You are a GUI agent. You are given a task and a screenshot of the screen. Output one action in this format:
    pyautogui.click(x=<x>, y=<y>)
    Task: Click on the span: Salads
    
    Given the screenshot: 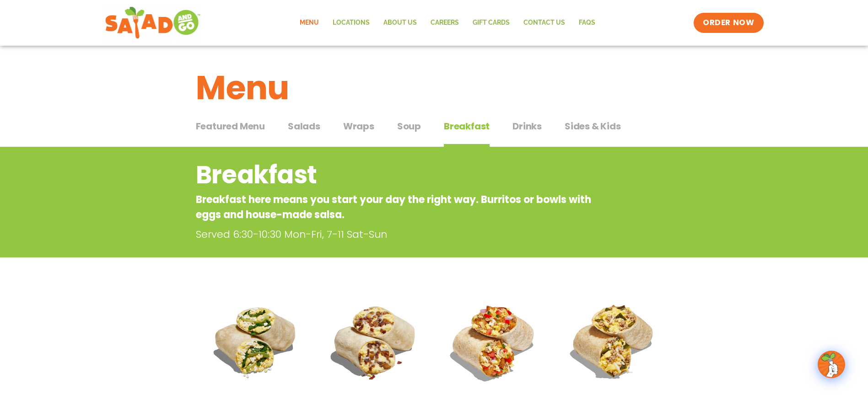 What is the action you would take?
    pyautogui.click(x=304, y=127)
    